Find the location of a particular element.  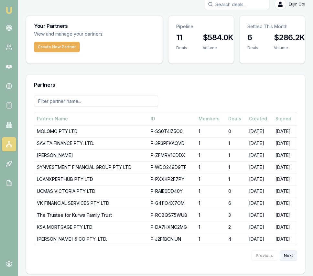

td: KSA MORTGAGE PTY LTD is located at coordinates (91, 226).